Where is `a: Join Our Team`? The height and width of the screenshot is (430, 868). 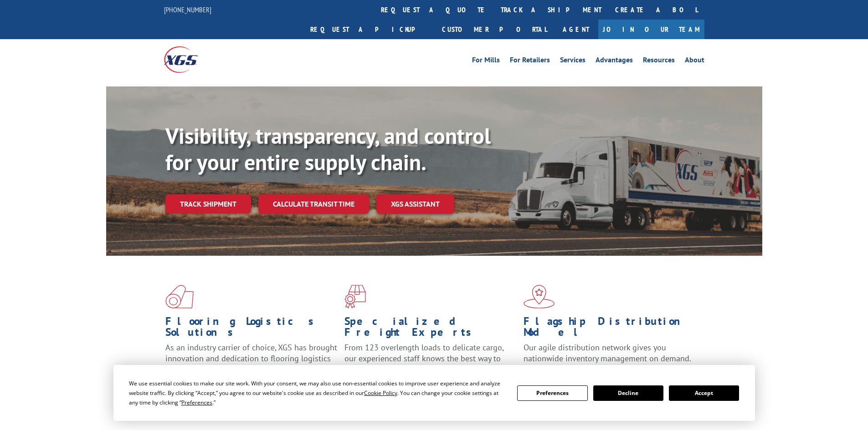 a: Join Our Team is located at coordinates (651, 29).